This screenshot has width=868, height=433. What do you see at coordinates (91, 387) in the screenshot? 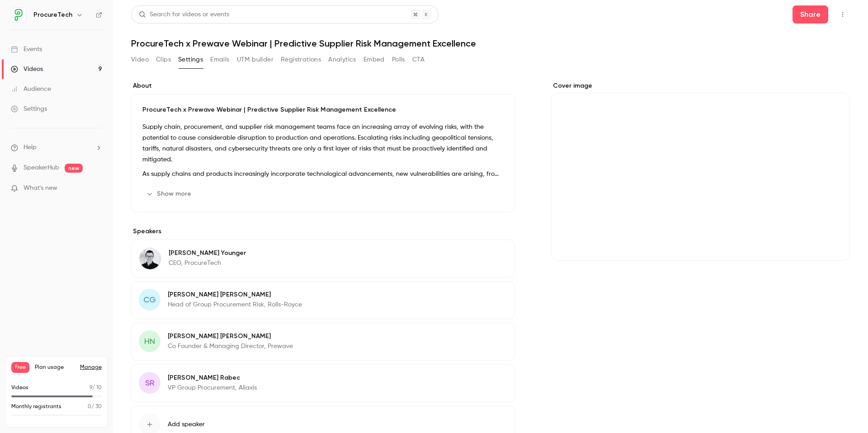
I see `span: 9` at bounding box center [91, 387].